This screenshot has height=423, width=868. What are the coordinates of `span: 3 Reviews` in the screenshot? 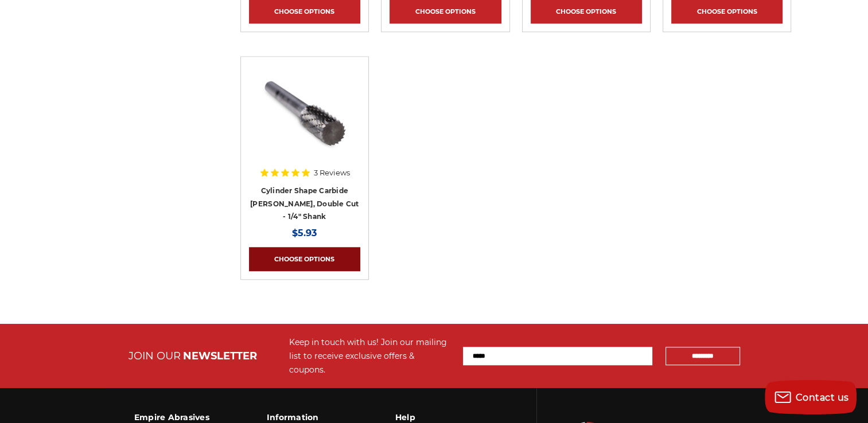 It's located at (331, 172).